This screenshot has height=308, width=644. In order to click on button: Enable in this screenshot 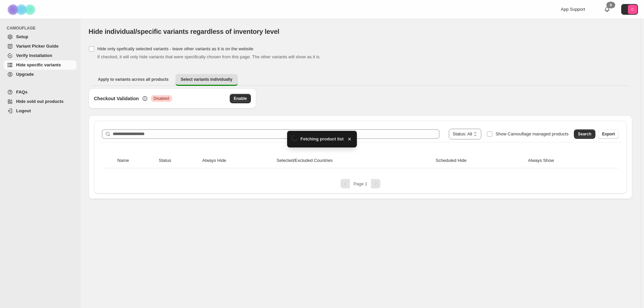, I will do `click(240, 99)`.